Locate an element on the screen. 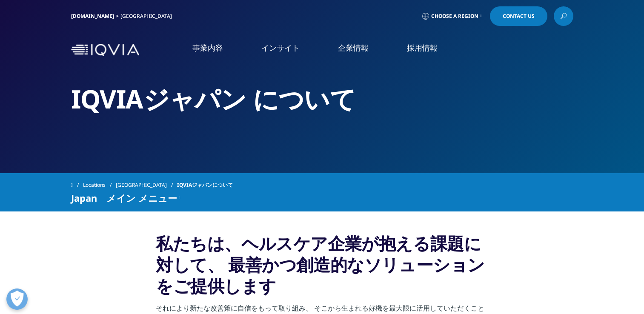  h2: IQVIAジャパン について is located at coordinates (322, 98).